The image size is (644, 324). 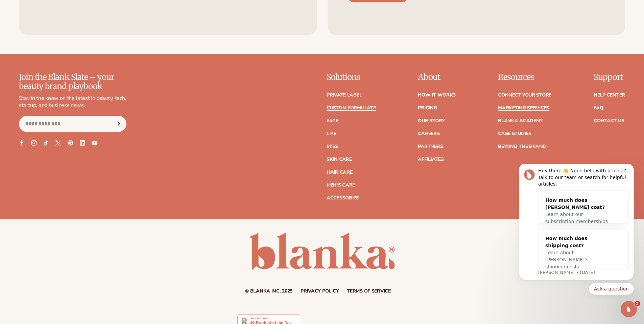 What do you see at coordinates (75, 54) in the screenshot?
I see `div: Message content` at bounding box center [75, 54].